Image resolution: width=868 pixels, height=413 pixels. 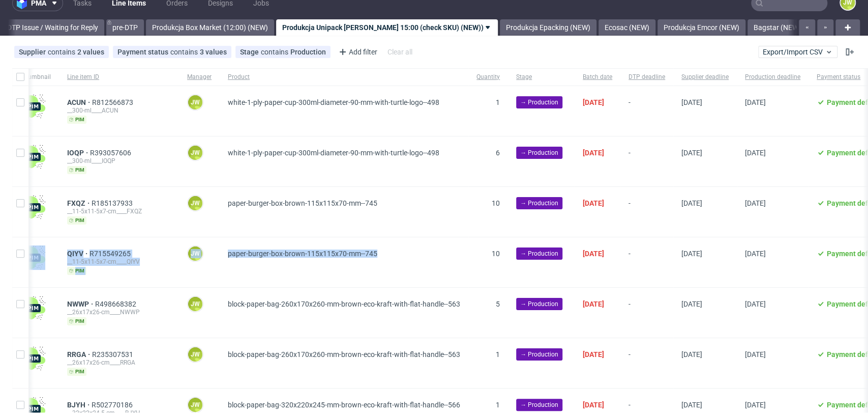 I want to click on span: 6, so click(x=498, y=153).